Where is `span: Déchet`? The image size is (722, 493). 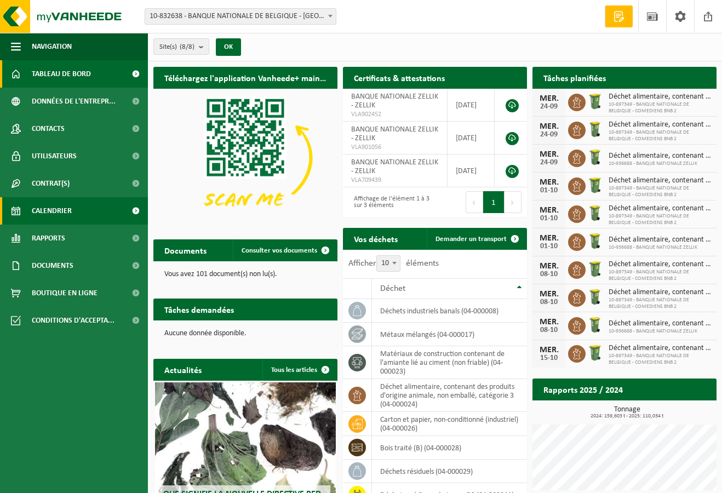 span: Déchet is located at coordinates (393, 289).